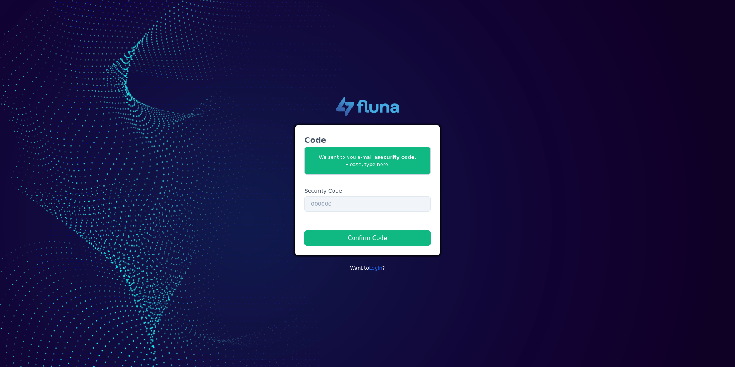 Image resolution: width=735 pixels, height=367 pixels. I want to click on a: Login, so click(376, 268).